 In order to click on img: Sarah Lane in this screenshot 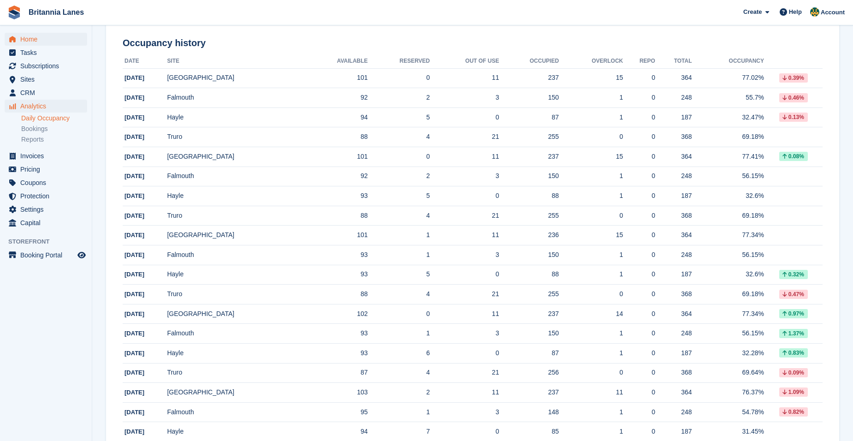, I will do `click(815, 12)`.